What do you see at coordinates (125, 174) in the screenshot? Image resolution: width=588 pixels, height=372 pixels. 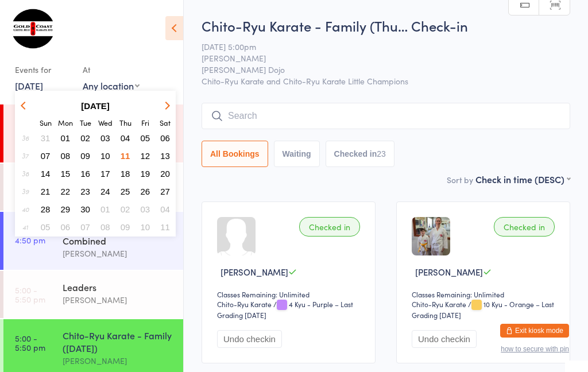 I see `button: 18` at bounding box center [125, 174].